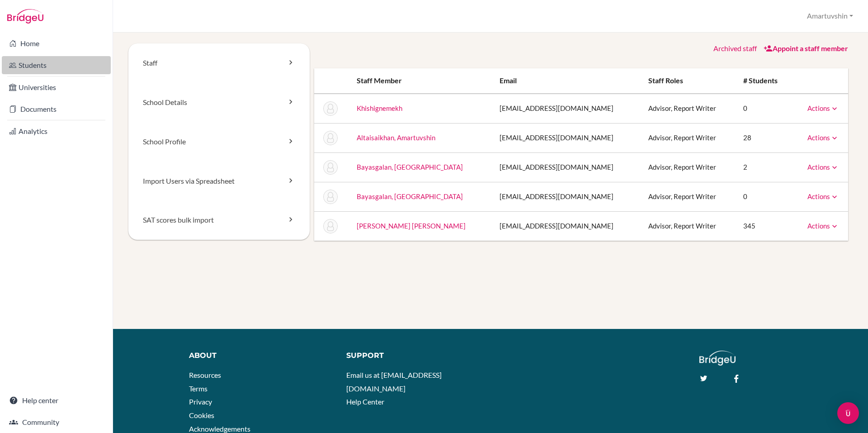  I want to click on a: Privacy, so click(200, 401).